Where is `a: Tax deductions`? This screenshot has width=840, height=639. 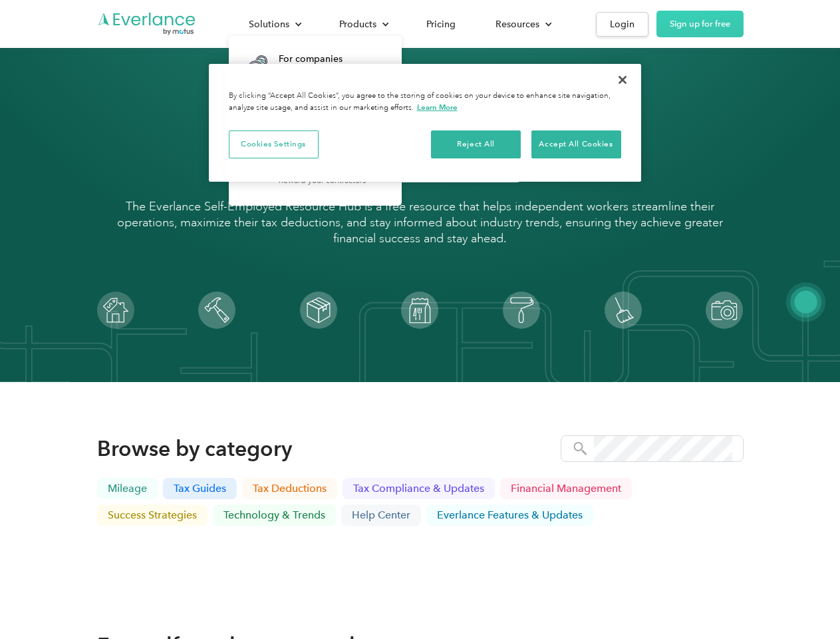
a: Tax deductions is located at coordinates (289, 488).